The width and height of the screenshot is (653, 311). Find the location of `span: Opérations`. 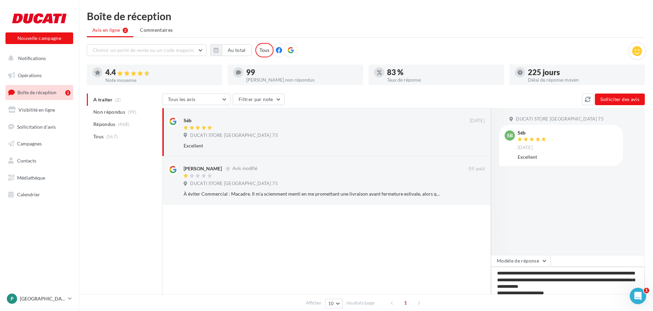

span: Opérations is located at coordinates (30, 75).